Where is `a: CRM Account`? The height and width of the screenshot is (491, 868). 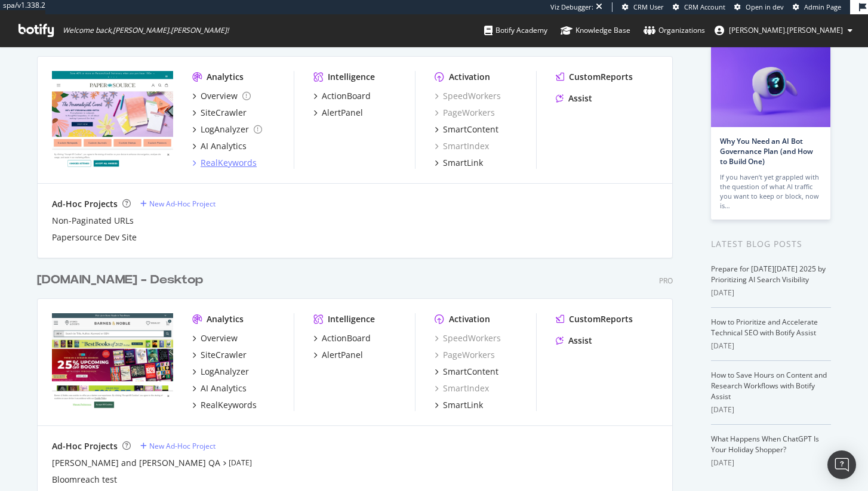
a: CRM Account is located at coordinates (699, 7).